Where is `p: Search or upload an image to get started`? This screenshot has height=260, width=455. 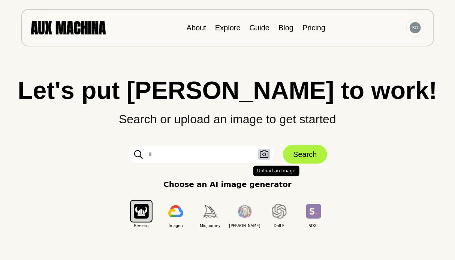 p: Search or upload an image to get started is located at coordinates (227, 115).